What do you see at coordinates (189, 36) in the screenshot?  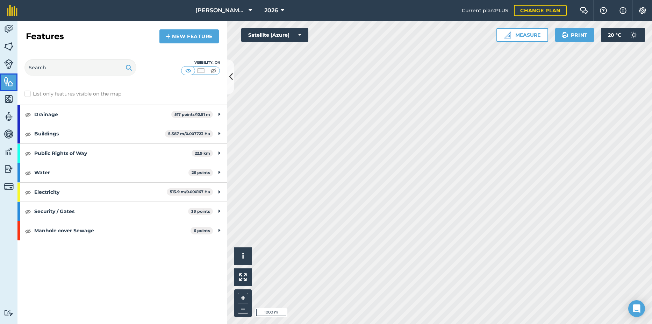 I see `a: New feature` at bounding box center [189, 36].